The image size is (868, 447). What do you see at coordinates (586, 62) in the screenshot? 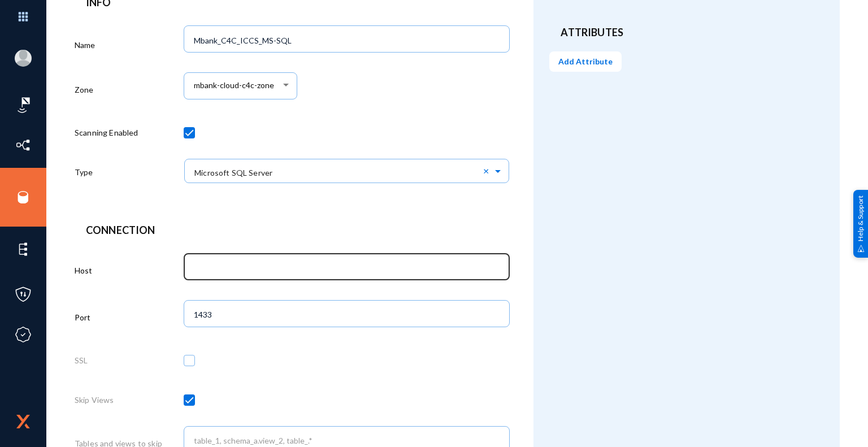
I see `button: Add Attribute` at bounding box center [586, 62].